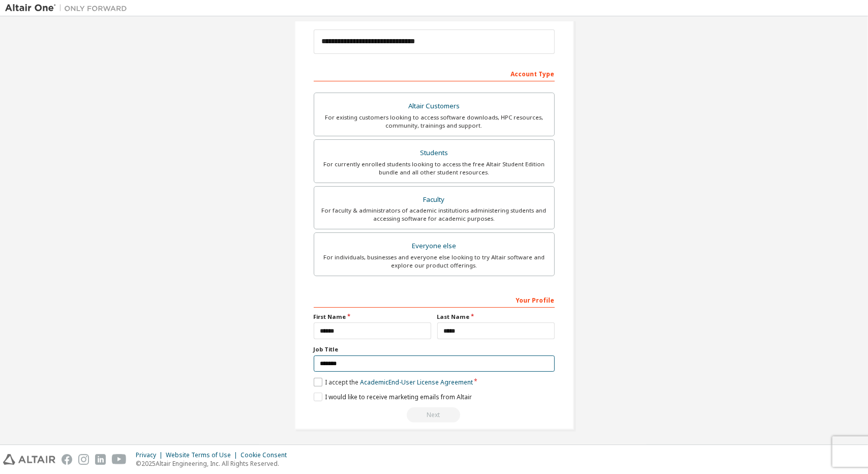  What do you see at coordinates (434, 73) in the screenshot?
I see `div: Account Type` at bounding box center [434, 73].